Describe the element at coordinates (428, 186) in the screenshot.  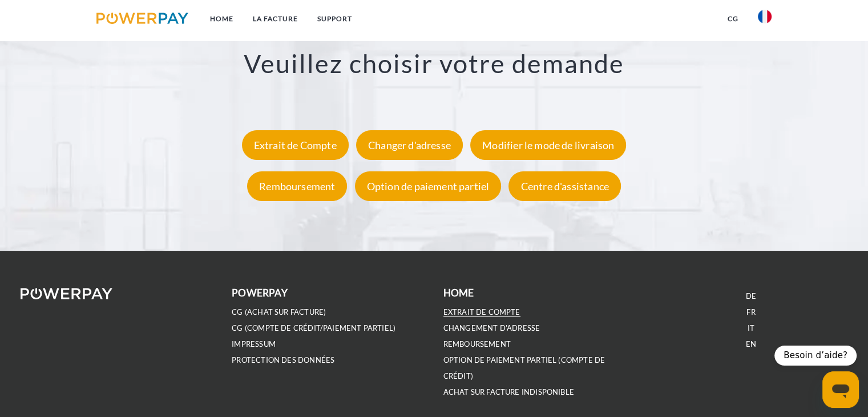
I see `div: Option de paiement partiel` at that location.